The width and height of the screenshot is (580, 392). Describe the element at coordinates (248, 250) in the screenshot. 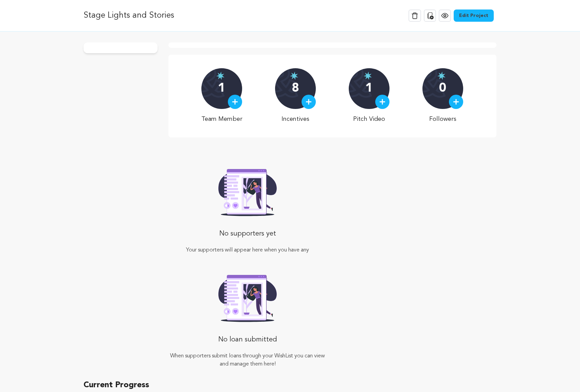

I see `p: Your supporters will appear here when you have any` at that location.